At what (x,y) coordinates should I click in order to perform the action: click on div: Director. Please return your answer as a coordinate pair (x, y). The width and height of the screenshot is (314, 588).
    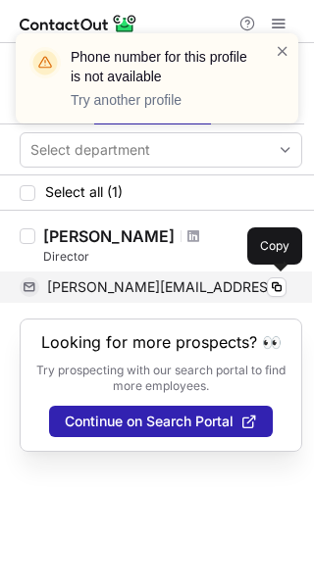
    Looking at the image, I should click on (172, 257).